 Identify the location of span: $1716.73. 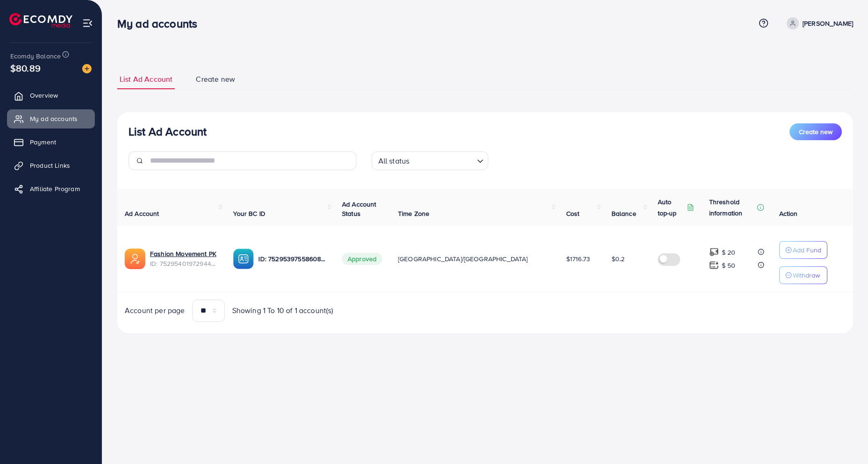
(578, 259).